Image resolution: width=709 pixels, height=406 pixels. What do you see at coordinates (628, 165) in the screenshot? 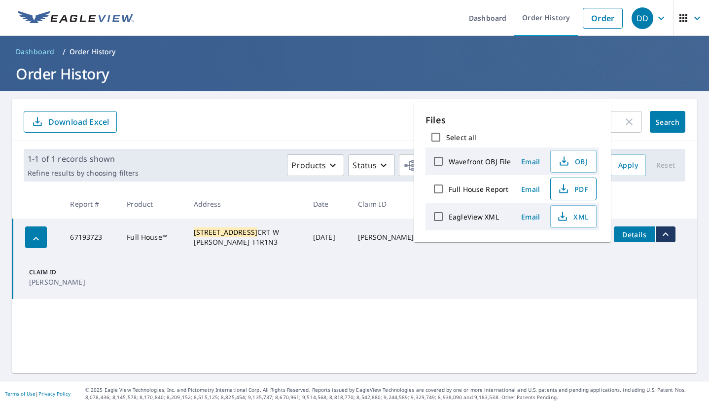
I see `span: Apply` at bounding box center [628, 165].